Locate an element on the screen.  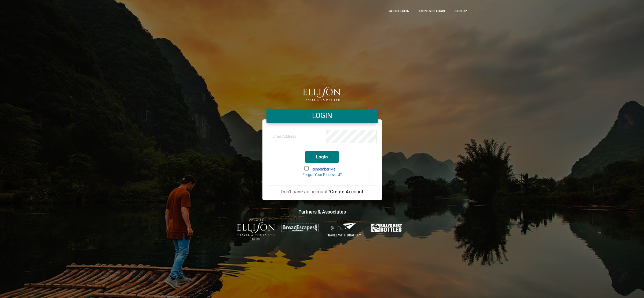
a: Forgot Your Password? is located at coordinates (322, 175).